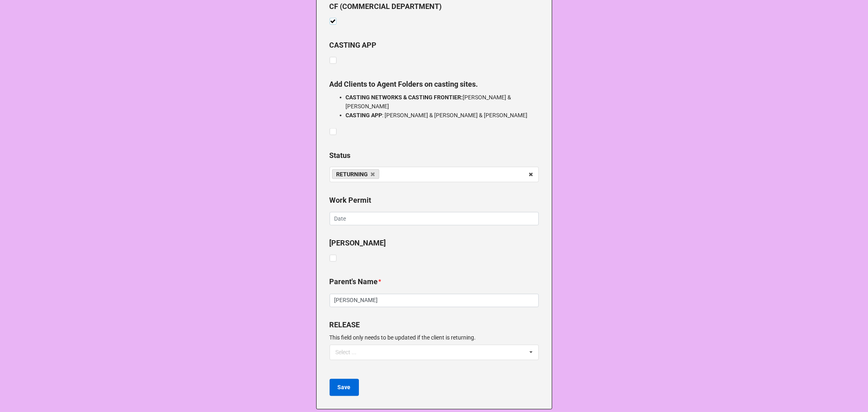 This screenshot has width=868, height=412. What do you see at coordinates (345, 387) in the screenshot?
I see `button: Save` at bounding box center [345, 387].